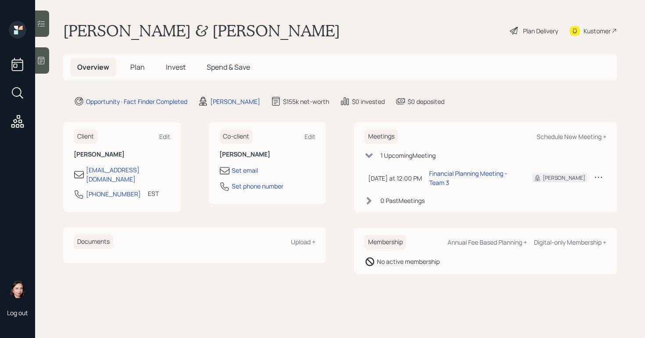 Image resolution: width=645 pixels, height=338 pixels. Describe the element at coordinates (245, 170) in the screenshot. I see `div: Set email` at that location.